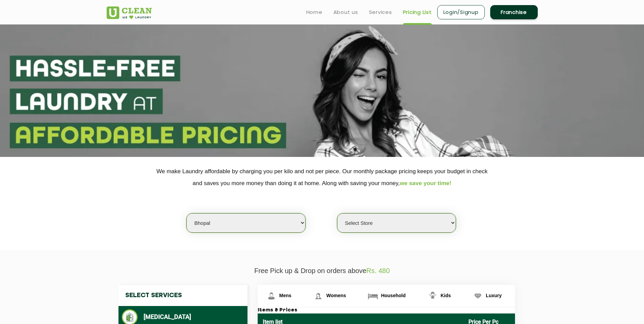  I want to click on img: UClean Laundry and Dry Cleaning, so click(129, 12).